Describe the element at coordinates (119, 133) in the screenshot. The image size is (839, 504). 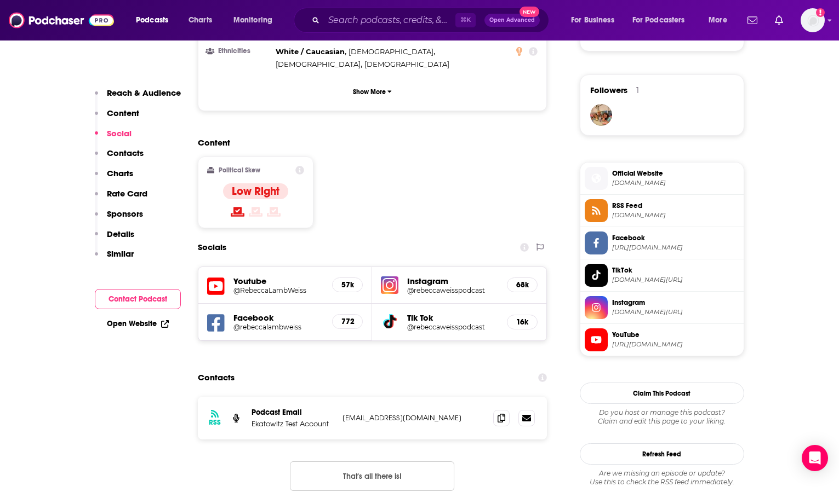
I see `p: Social` at that location.